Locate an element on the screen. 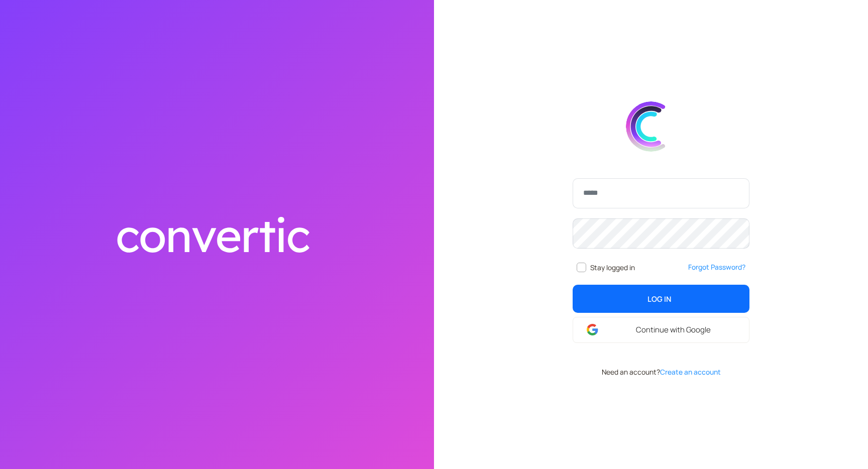  div: Need an account? is located at coordinates (661, 372).